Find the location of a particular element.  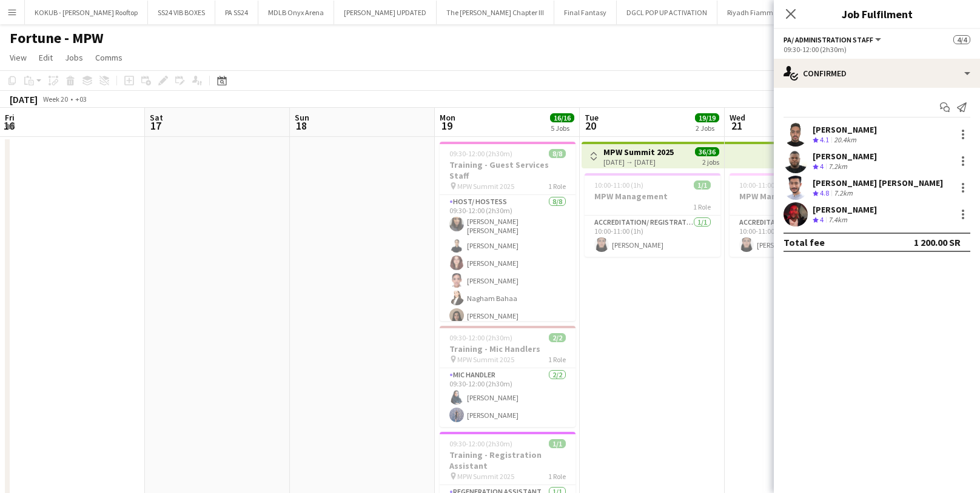

div: 09:30-12:00 (2h30m)8/8Training - Guest Services Staff MPW Summit 20251 RoleHost/ Hostess8/809:30-... is located at coordinates (507, 231).